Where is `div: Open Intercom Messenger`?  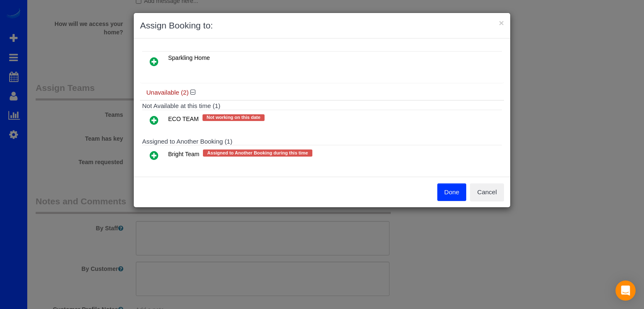 div: Open Intercom Messenger is located at coordinates (626, 291).